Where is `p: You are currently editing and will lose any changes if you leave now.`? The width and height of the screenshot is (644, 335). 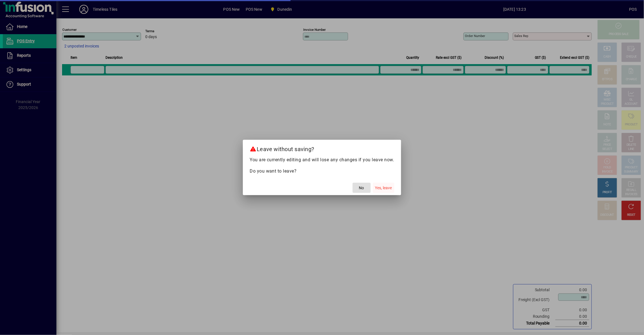 p: You are currently editing and will lose any changes if you leave now. is located at coordinates (322, 160).